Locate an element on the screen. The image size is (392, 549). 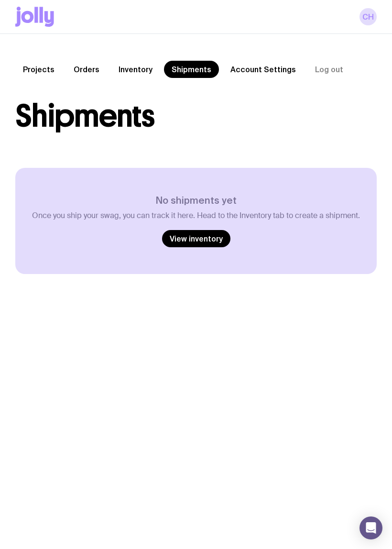
a: Inventory is located at coordinates (135, 69).